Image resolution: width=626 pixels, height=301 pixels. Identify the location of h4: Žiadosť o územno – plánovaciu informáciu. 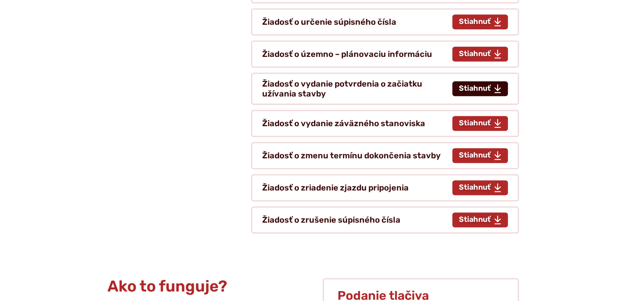
(354, 54).